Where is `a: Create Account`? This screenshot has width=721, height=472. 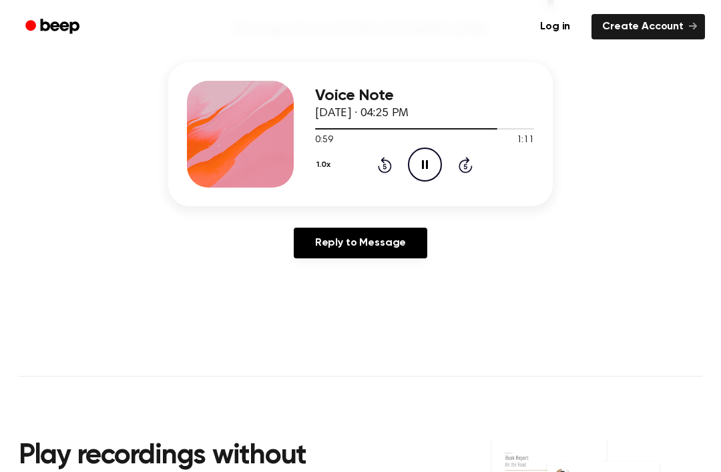
a: Create Account is located at coordinates (648, 27).